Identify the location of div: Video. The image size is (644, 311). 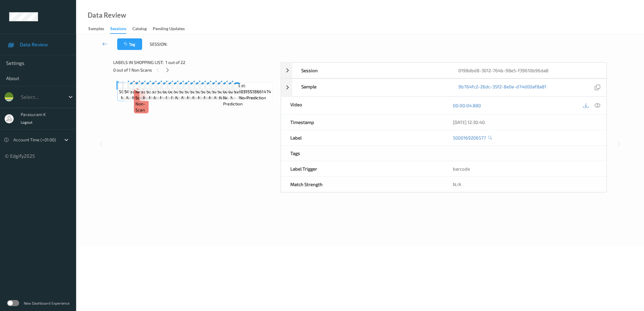
(363, 106).